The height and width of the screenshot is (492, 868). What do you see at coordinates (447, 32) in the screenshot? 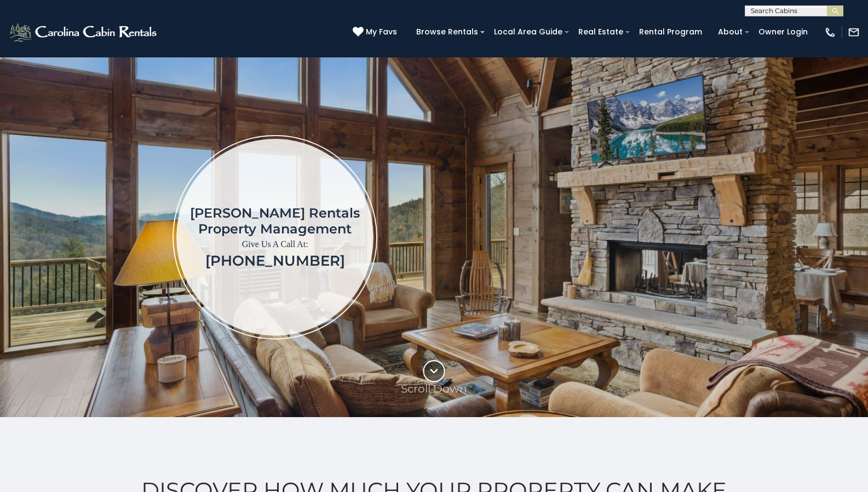
I see `a: Browse Rentals` at bounding box center [447, 32].